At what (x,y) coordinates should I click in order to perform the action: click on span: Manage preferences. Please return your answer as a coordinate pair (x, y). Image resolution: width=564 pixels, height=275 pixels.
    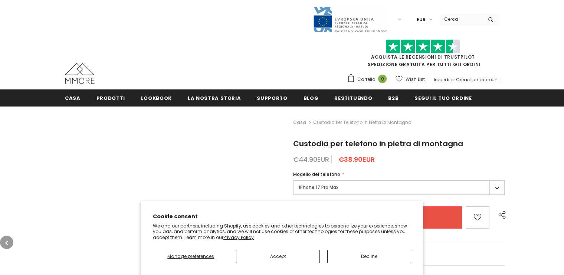
    Looking at the image, I should click on (191, 256).